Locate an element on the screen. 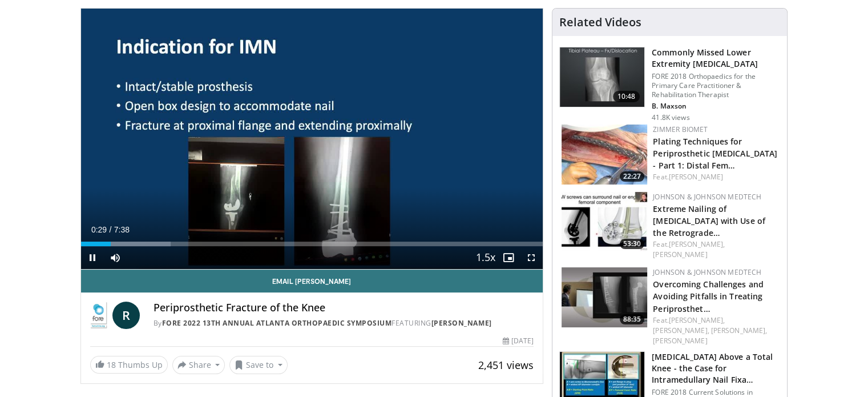 Image resolution: width=868 pixels, height=397 pixels. a: FORE 2022 13th Annual Atlanta Orthopaedic Symposium is located at coordinates (277, 323).